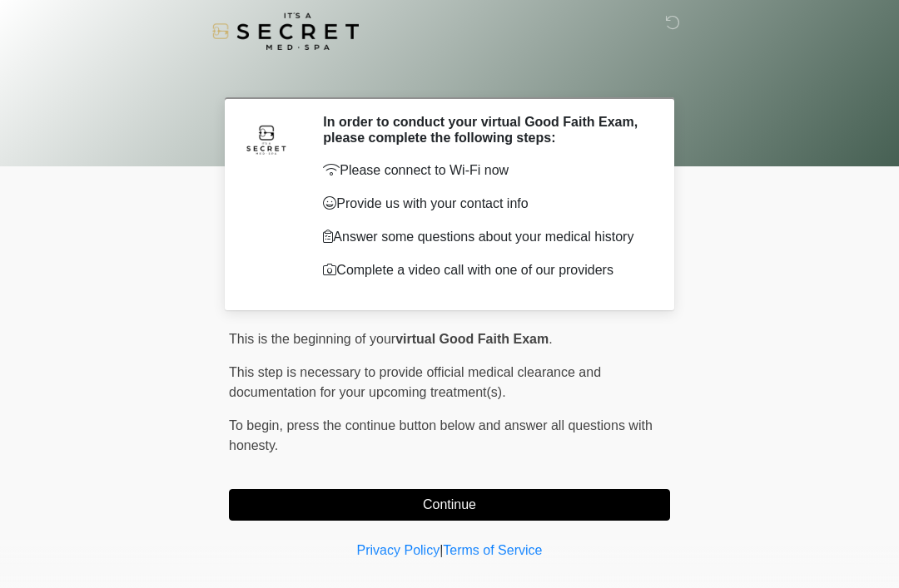 The width and height of the screenshot is (899, 588). Describe the element at coordinates (440, 435) in the screenshot. I see `span: press the continue button below and answer all questions with honesty.` at that location.